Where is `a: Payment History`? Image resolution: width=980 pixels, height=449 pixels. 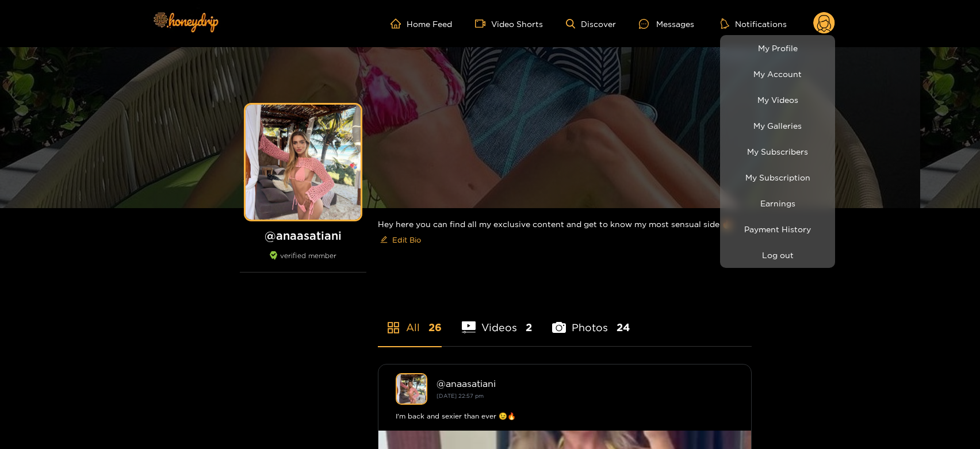 a: Payment History is located at coordinates (778, 229).